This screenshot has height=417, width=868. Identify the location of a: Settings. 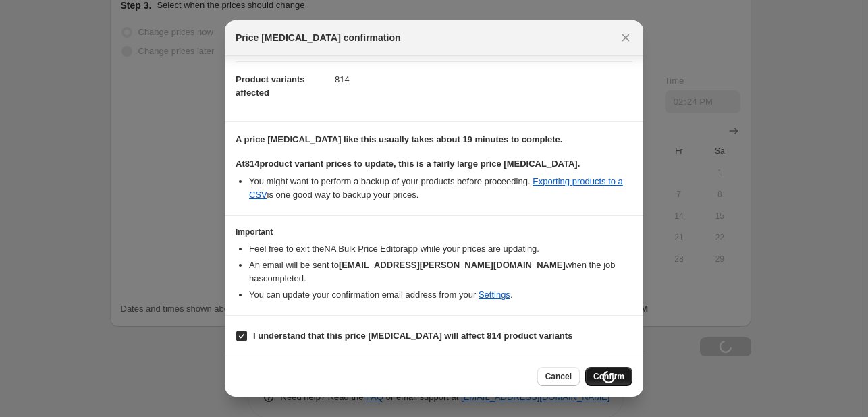
(494, 294).